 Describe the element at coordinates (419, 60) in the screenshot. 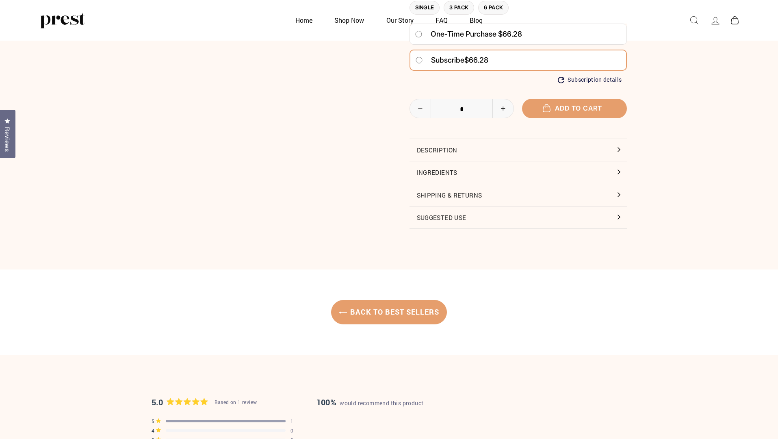

I see `input: Subscribe$66.28` at that location.